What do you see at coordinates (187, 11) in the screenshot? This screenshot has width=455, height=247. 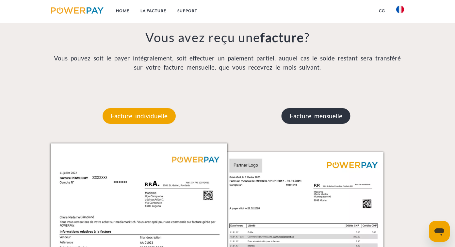 I see `a: Support` at bounding box center [187, 11].